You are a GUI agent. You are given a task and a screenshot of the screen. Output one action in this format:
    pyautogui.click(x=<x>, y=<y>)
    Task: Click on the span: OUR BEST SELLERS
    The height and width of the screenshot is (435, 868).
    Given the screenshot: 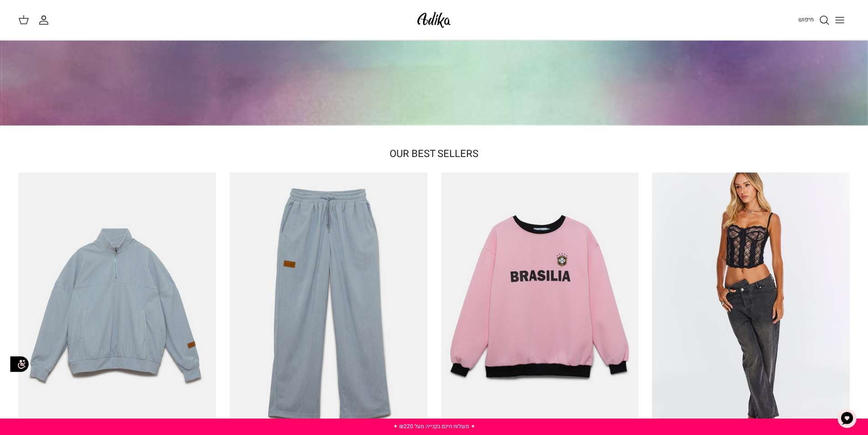 What is the action you would take?
    pyautogui.click(x=434, y=153)
    